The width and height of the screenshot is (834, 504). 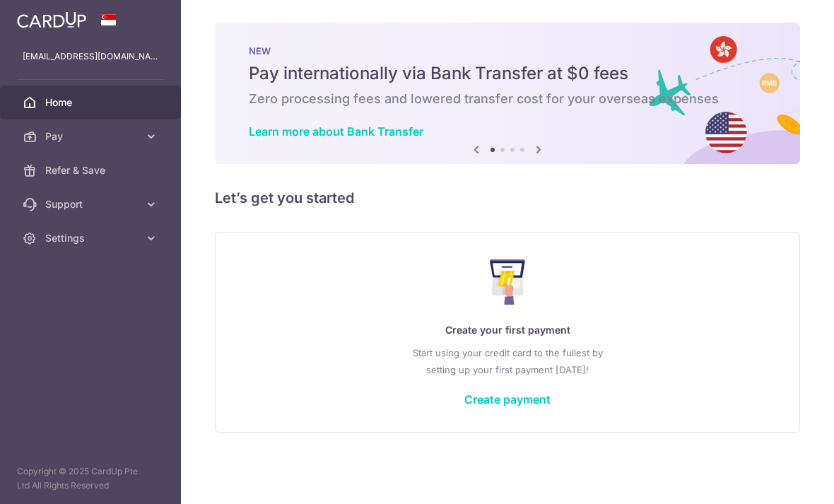 I want to click on img: CardUp, so click(x=51, y=20).